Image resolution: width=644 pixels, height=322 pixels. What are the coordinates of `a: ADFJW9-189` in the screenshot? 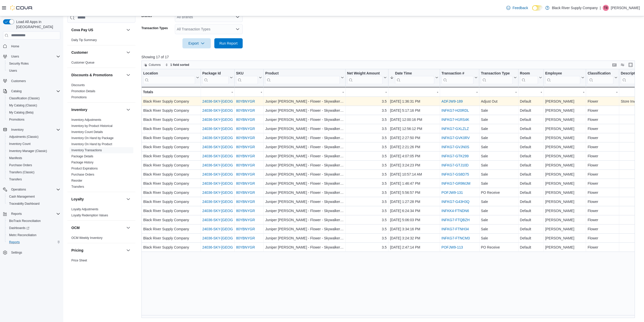 It's located at (452, 101).